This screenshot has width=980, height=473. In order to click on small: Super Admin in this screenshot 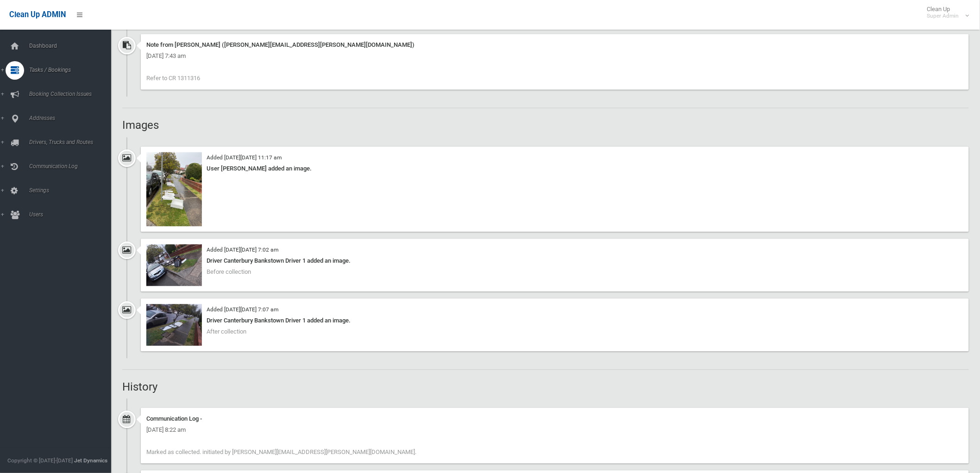, I will do `click(943, 16)`.